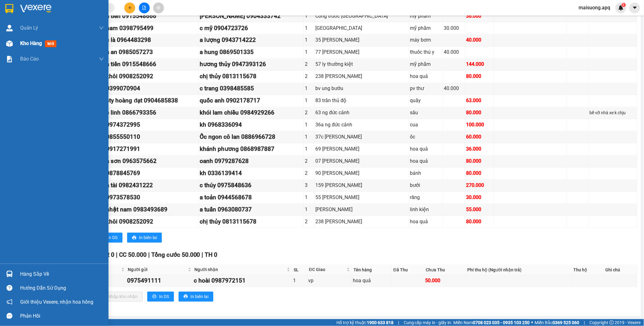 Image resolution: width=644 pixels, height=326 pixels. I want to click on div: 60.000, so click(480, 137).